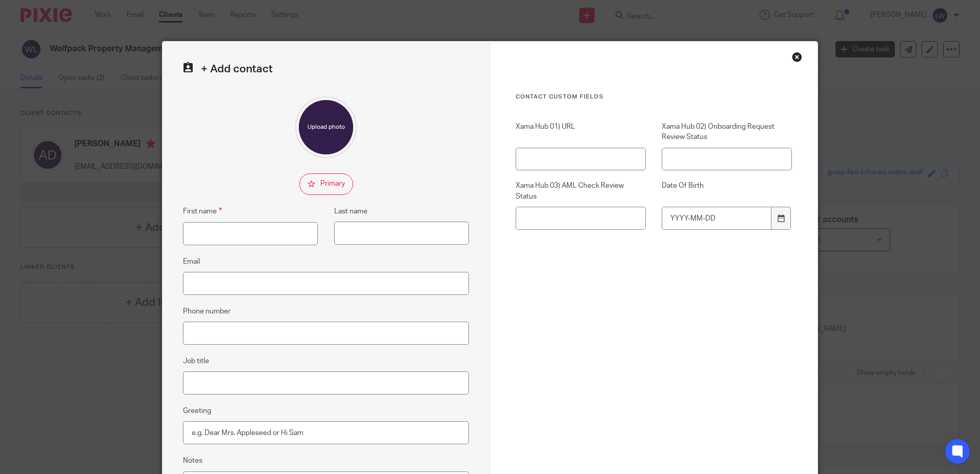 The image size is (980, 474). What do you see at coordinates (727, 132) in the screenshot?
I see `label: Xama Hub 02) Onboarding Request Review Status` at bounding box center [727, 132].